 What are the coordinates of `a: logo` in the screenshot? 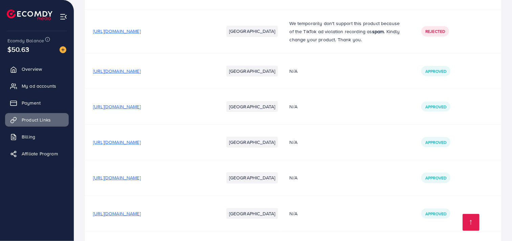 It's located at (29, 15).